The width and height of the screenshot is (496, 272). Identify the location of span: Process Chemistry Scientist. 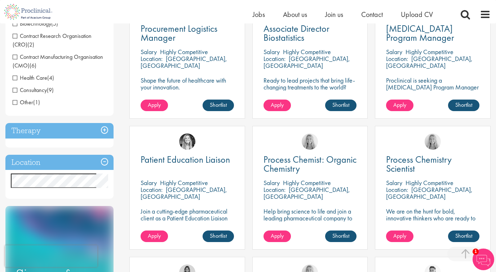
(419, 164).